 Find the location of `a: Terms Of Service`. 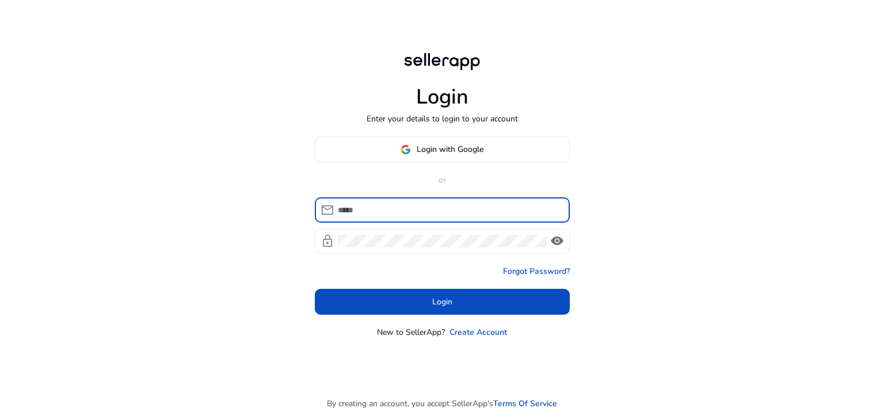

a: Terms Of Service is located at coordinates (525, 403).